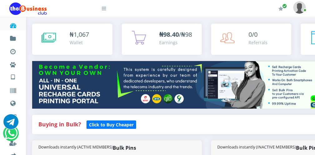 Image resolution: width=315 pixels, height=155 pixels. Describe the element at coordinates (169, 34) in the screenshot. I see `b: ₦98.40` at that location.